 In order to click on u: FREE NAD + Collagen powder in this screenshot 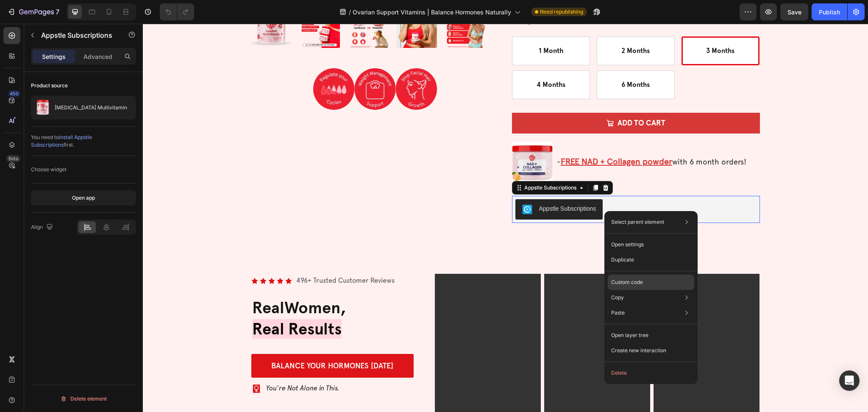, I will do `click(474, 138)`.